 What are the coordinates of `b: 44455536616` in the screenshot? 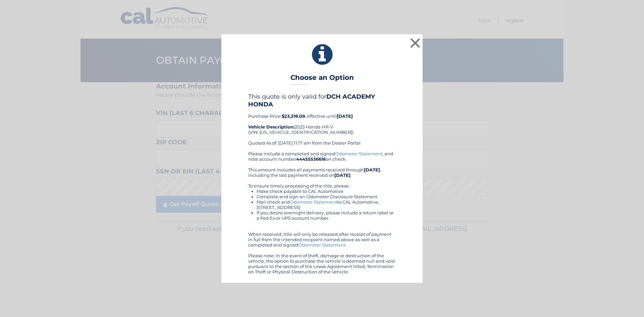 It's located at (311, 159).